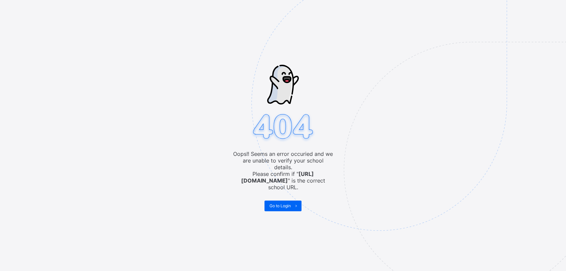 This screenshot has height=271, width=566. I want to click on span: Oops!! Seems an error occuried and we are unable to verify your school details., so click(283, 160).